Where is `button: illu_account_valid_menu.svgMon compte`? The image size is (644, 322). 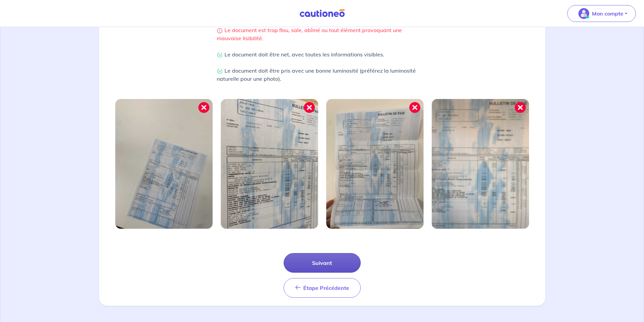
button: illu_account_valid_menu.svgMon compte is located at coordinates (601, 14).